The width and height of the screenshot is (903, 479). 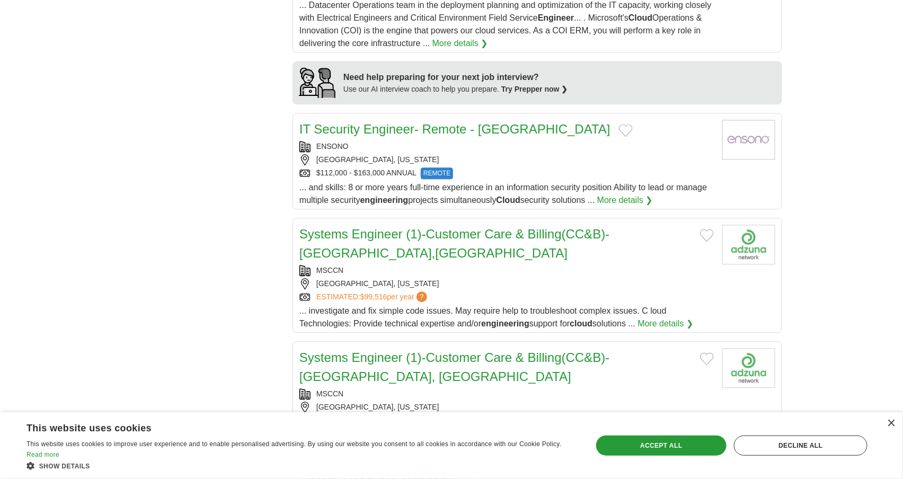 What do you see at coordinates (43, 455) in the screenshot?
I see `a: Read more, opens a new window` at bounding box center [43, 455].